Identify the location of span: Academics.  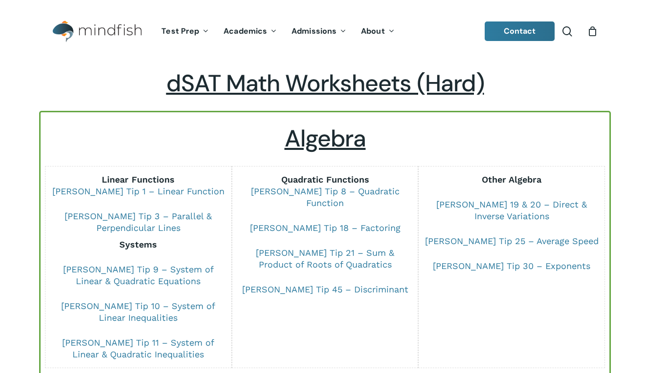
(245, 31).